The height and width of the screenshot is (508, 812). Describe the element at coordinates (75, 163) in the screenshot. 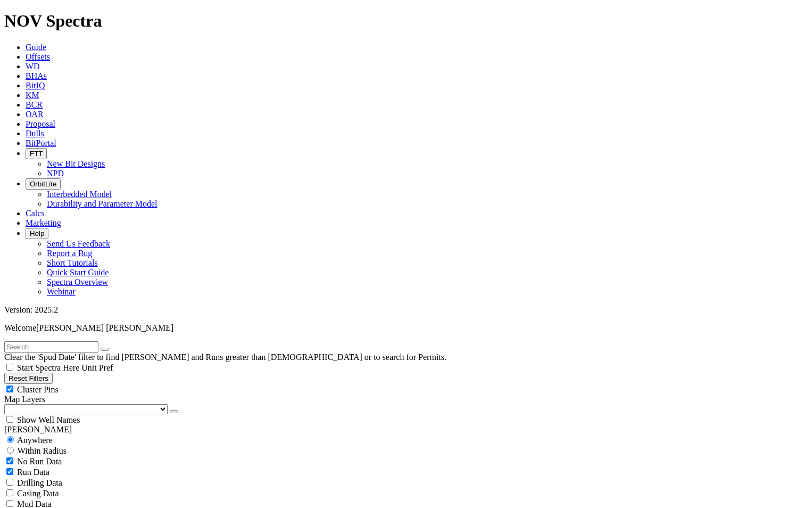

I see `a: New Bit Designs` at that location.